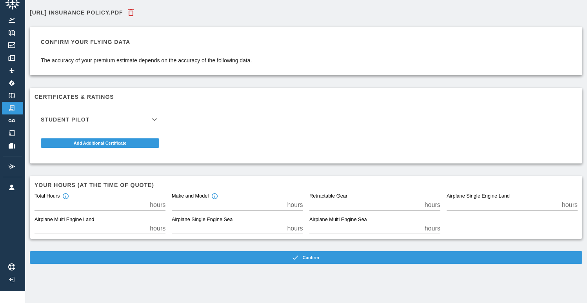 This screenshot has height=303, width=587. What do you see at coordinates (100, 143) in the screenshot?
I see `button: Add Additional Certificate` at bounding box center [100, 143].